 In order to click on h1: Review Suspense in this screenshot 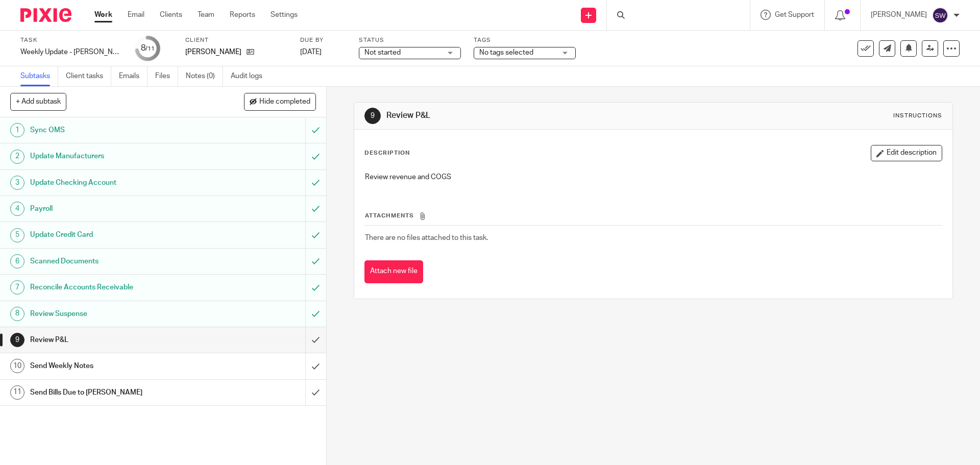, I will do `click(119, 314)`.